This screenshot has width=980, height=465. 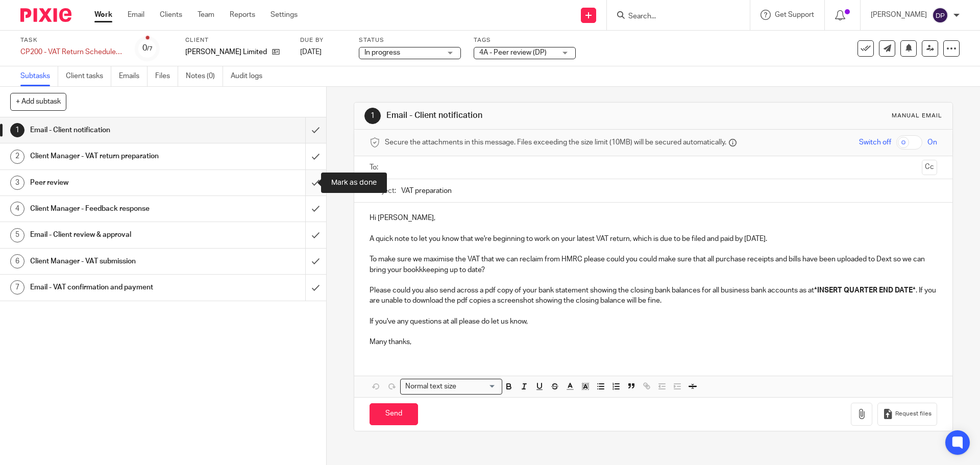 I want to click on h1: Email - VAT confirmation and payment, so click(x=119, y=287).